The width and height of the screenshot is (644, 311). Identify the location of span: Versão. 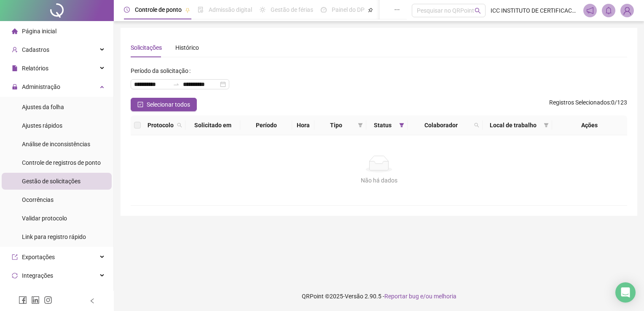
(354, 296).